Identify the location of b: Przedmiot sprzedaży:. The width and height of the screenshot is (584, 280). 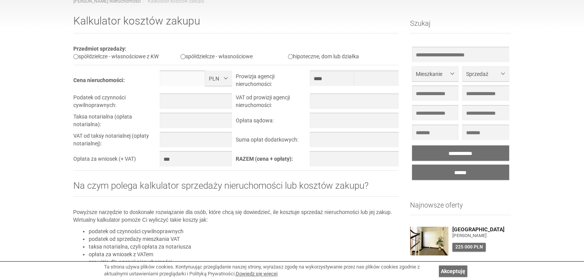
(100, 49).